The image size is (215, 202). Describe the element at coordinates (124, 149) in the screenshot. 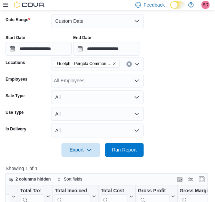

I see `span: Run Report` at that location.